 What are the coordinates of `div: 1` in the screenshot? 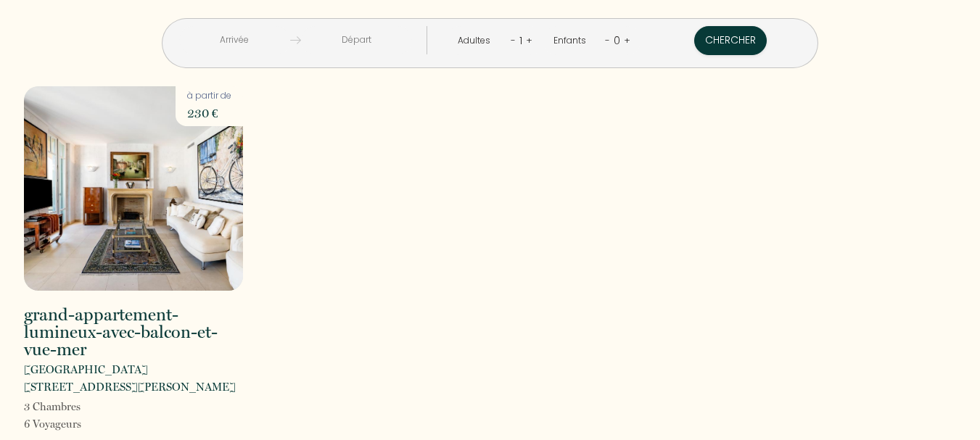 It's located at (521, 41).